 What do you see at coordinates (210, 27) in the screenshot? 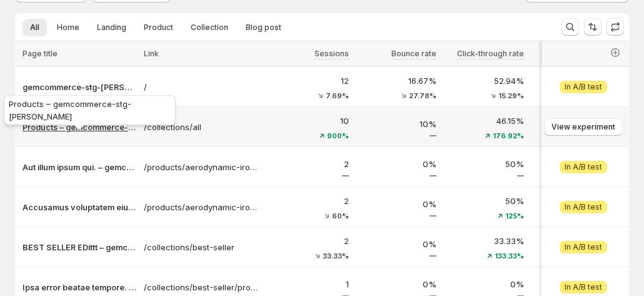
I see `span: Collection` at bounding box center [210, 27].